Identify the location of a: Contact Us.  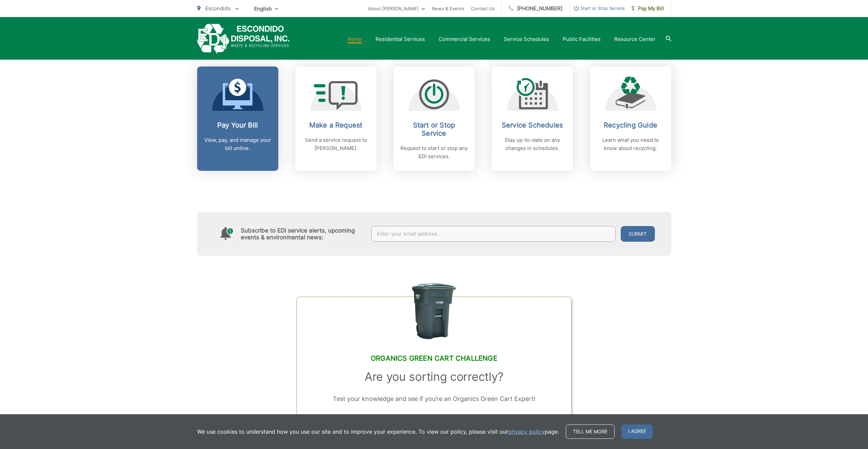
(483, 9).